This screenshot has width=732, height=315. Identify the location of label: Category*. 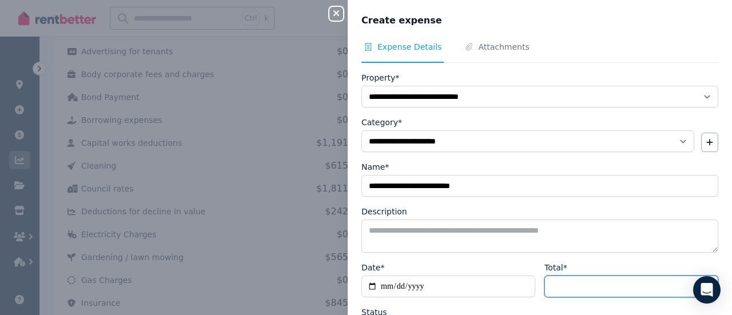
(382, 122).